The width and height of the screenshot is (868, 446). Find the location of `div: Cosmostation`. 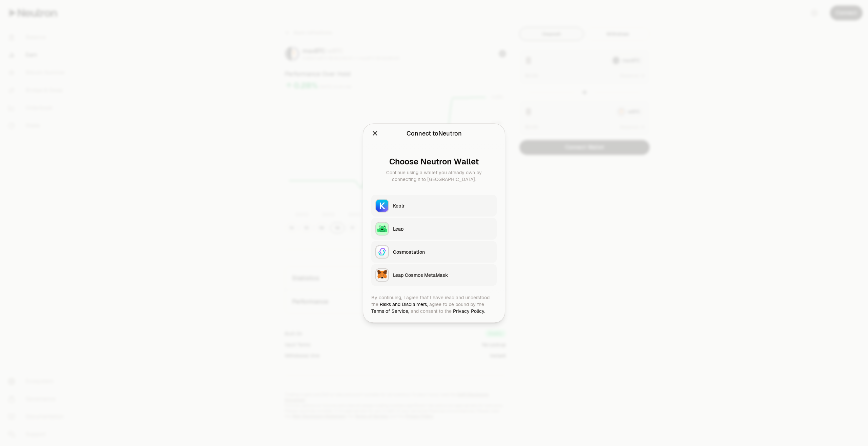

div: Cosmostation is located at coordinates (443, 252).